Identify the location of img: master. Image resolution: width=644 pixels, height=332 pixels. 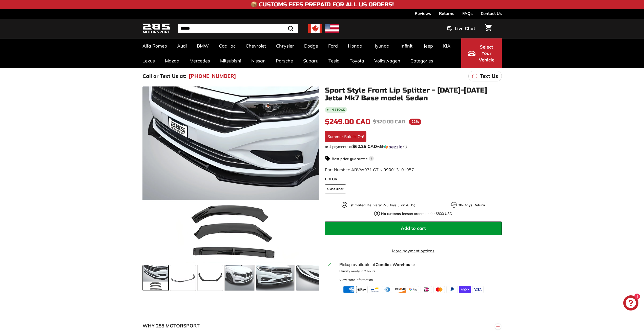
(439, 290).